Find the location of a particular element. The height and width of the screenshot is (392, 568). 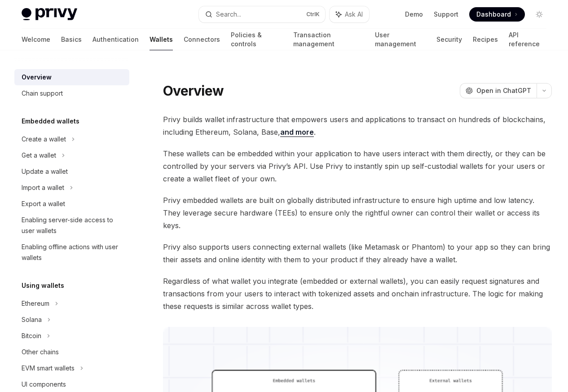

a: Recipes is located at coordinates (486, 39).